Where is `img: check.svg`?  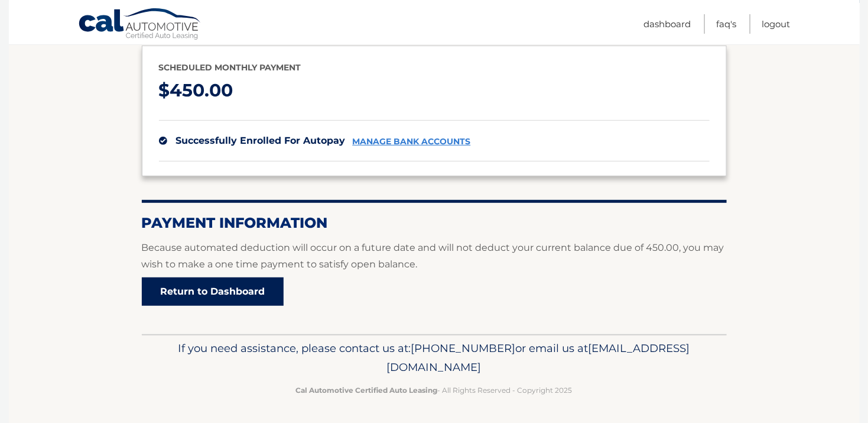
img: check.svg is located at coordinates (163, 141).